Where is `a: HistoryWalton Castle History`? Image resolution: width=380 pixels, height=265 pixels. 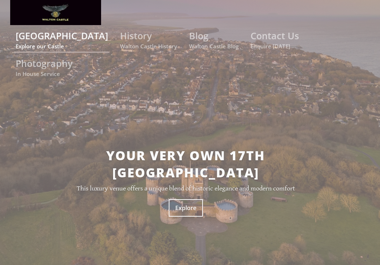
a: HistoryWalton Castle History is located at coordinates (148, 40).